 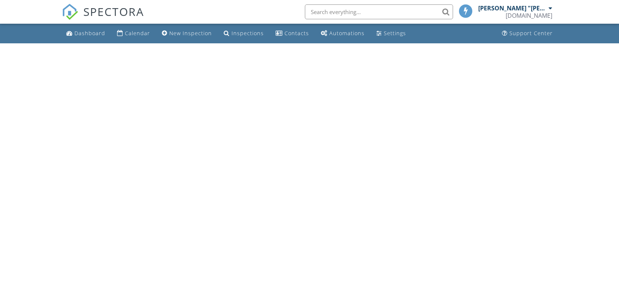 What do you see at coordinates (190, 33) in the screenshot?
I see `div: New Inspection` at bounding box center [190, 33].